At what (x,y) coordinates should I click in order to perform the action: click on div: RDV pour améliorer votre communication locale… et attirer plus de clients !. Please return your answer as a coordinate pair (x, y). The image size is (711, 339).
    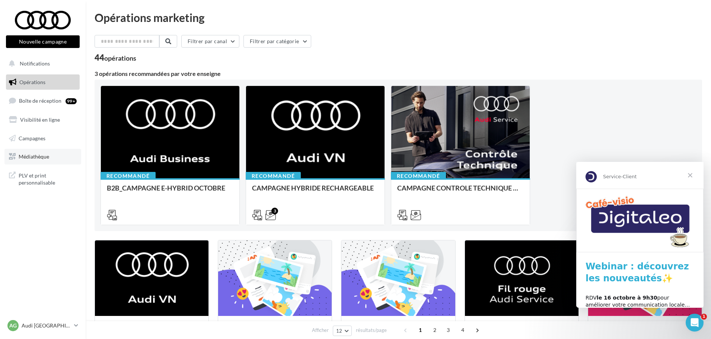
    Looking at the image, I should click on (64, 143).